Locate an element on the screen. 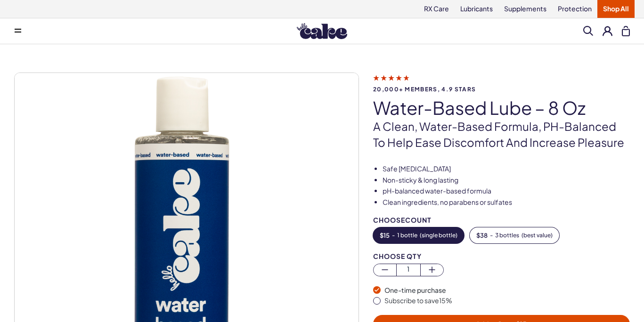  span: 20,000+ members, 4.9 stars is located at coordinates (501, 89).